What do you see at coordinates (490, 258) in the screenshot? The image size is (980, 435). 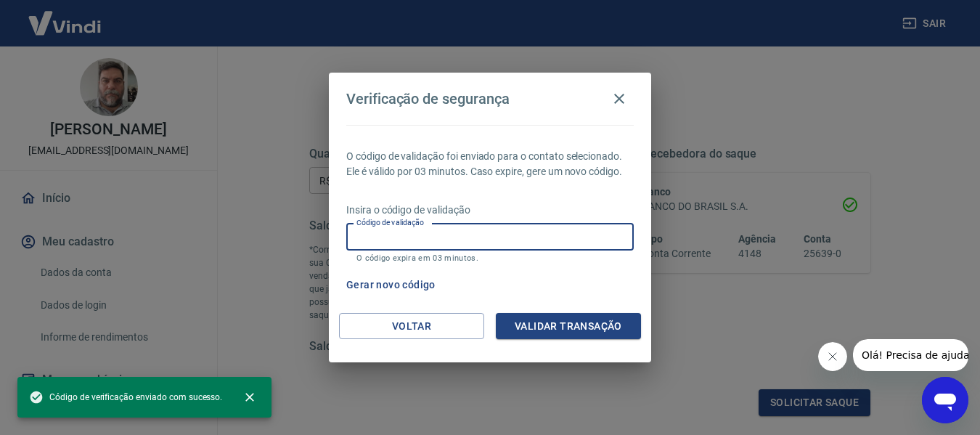 I see `p: O código expira em 03 minutos.` at bounding box center [490, 258].